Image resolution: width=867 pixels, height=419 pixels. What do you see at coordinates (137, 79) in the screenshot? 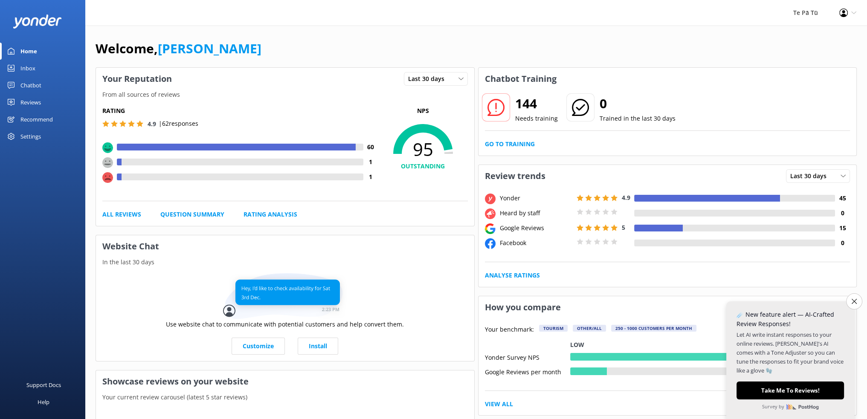
I see `h3: Your Reputation` at bounding box center [137, 79].